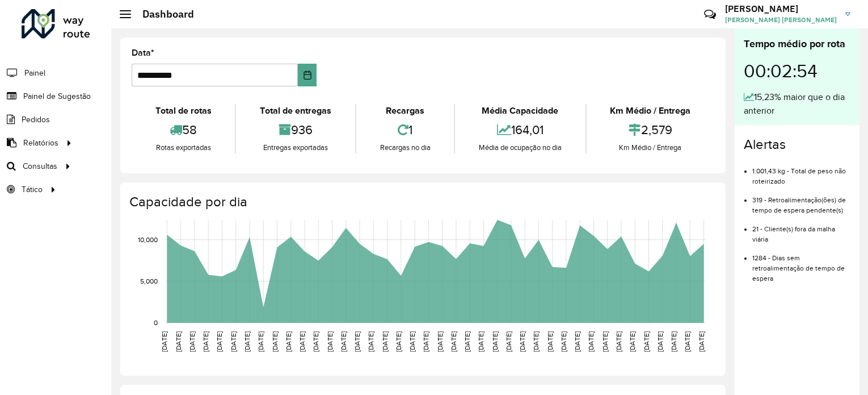  What do you see at coordinates (520, 111) in the screenshot?
I see `div: Média Capacidade` at bounding box center [520, 111].